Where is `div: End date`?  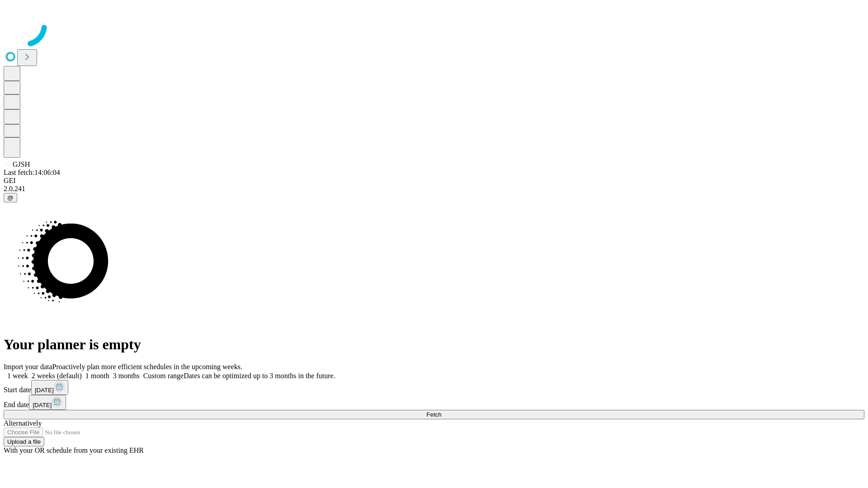
div: End date is located at coordinates (434, 402).